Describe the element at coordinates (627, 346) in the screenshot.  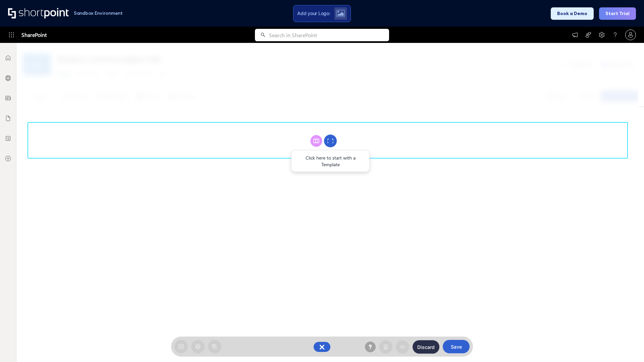
I see `div: Chat Widget` at that location.